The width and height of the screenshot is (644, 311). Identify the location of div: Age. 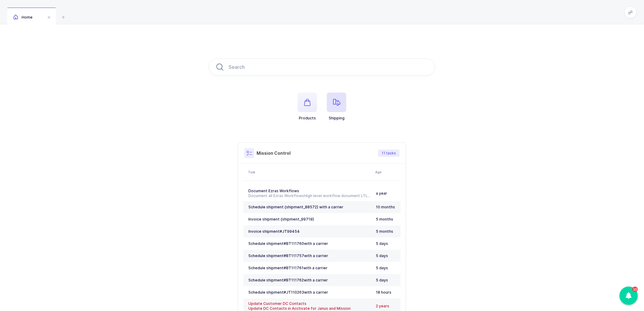
(387, 172).